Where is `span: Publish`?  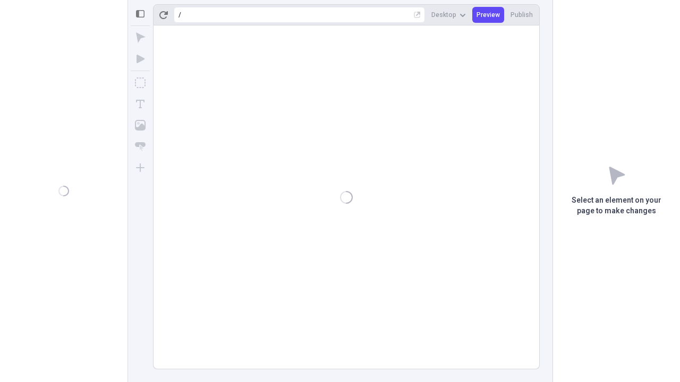 span: Publish is located at coordinates (522, 15).